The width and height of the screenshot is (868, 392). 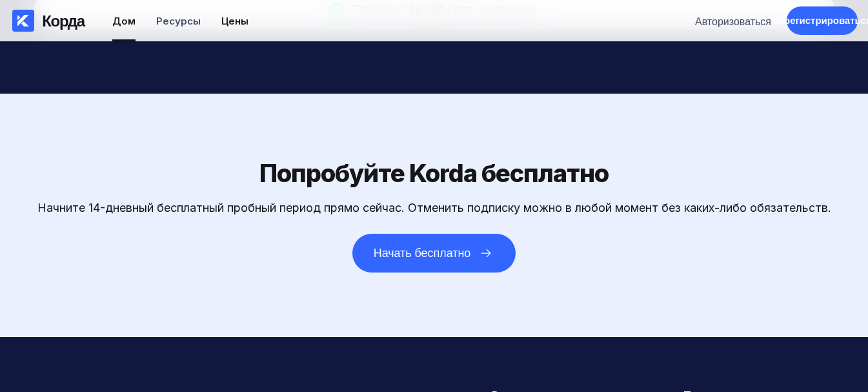 What do you see at coordinates (733, 21) in the screenshot?
I see `font: Авторизоваться` at bounding box center [733, 21].